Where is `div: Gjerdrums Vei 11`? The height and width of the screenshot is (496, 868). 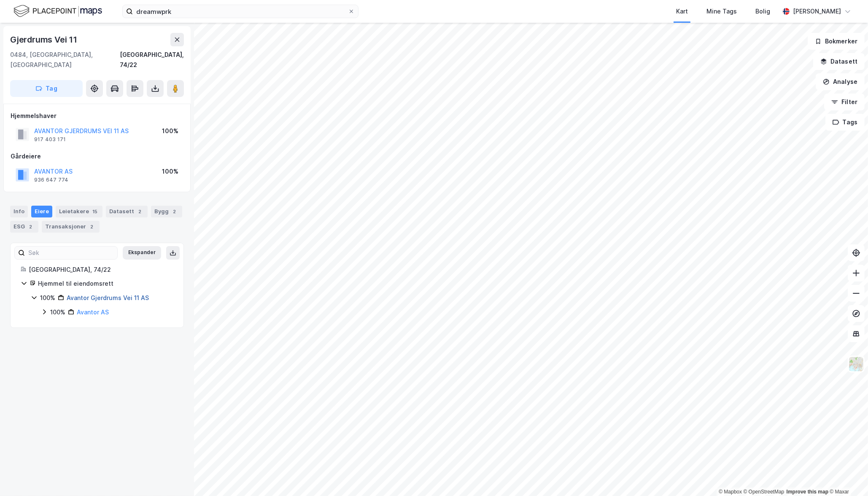
div: Gjerdrums Vei 11 is located at coordinates (44, 40).